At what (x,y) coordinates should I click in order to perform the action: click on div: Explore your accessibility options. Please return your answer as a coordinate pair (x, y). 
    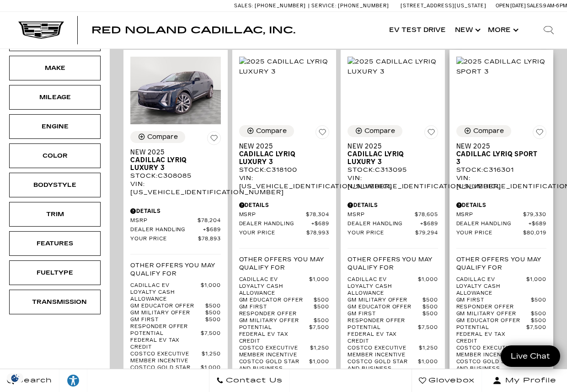
    Looking at the image, I should click on (73, 380).